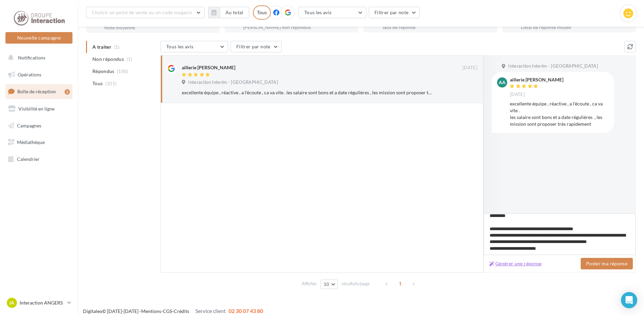 This screenshot has height=315, width=644. Describe the element at coordinates (29, 74) in the screenshot. I see `span: Opérations` at that location.